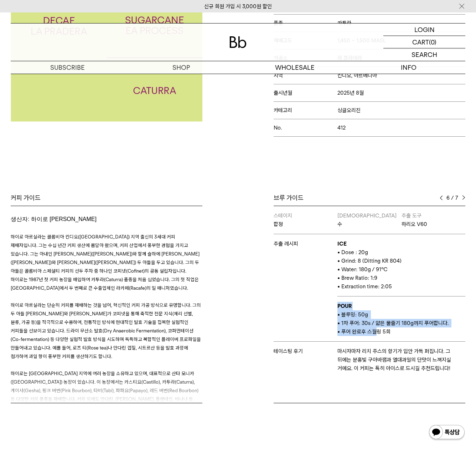 The width and height of the screenshot is (476, 452). I want to click on p: 합정, so click(305, 225).